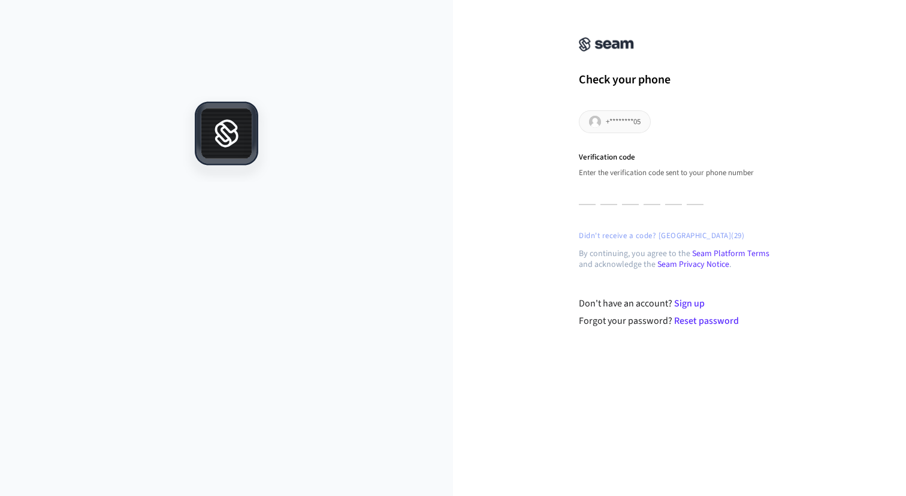 The image size is (906, 496). Describe the element at coordinates (588, 194) in the screenshot. I see `input: Enter verification code. Digit 1` at that location.